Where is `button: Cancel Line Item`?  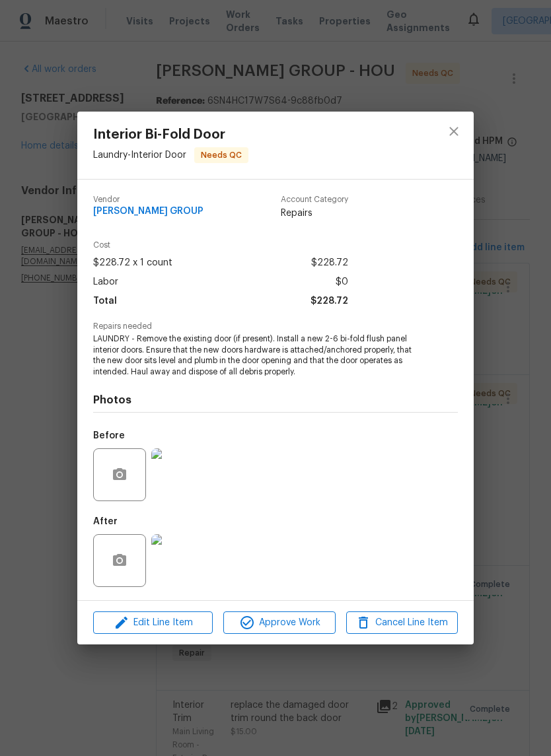 button: Cancel Line Item is located at coordinates (401, 623).